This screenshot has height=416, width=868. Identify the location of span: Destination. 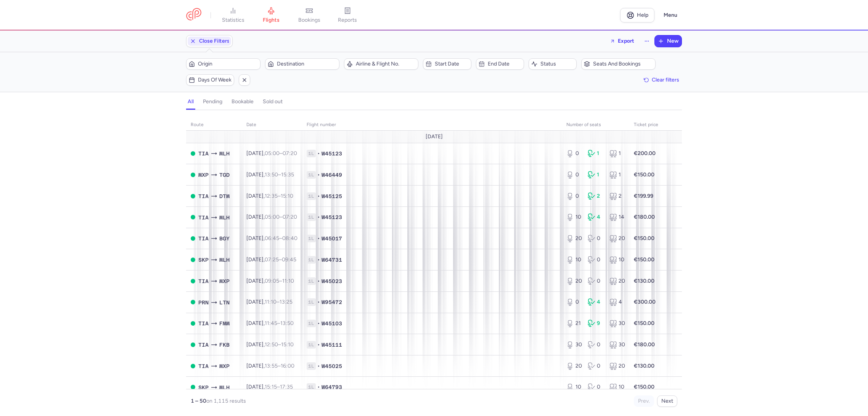
(307, 64).